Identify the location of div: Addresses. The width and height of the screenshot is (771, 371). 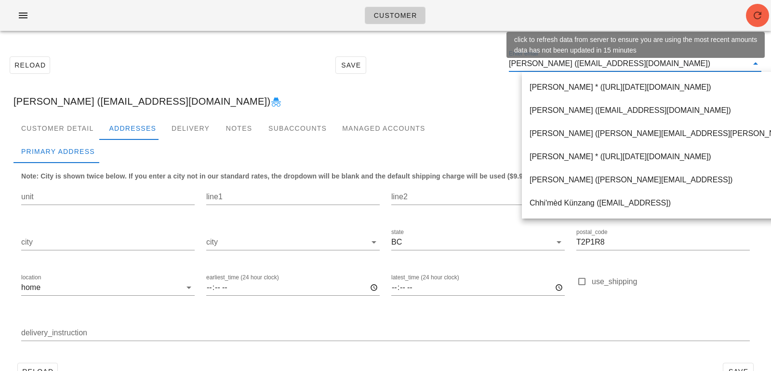
(133, 128).